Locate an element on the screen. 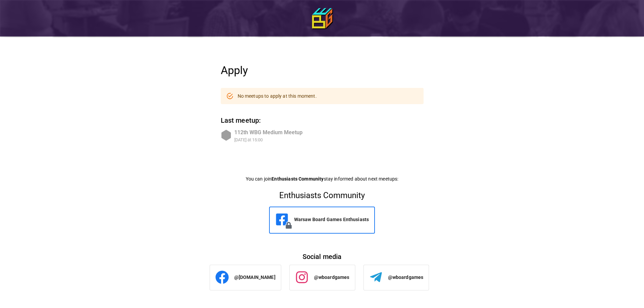 Image resolution: width=644 pixels, height=308 pixels. h6: Last meetup: is located at coordinates (322, 120).